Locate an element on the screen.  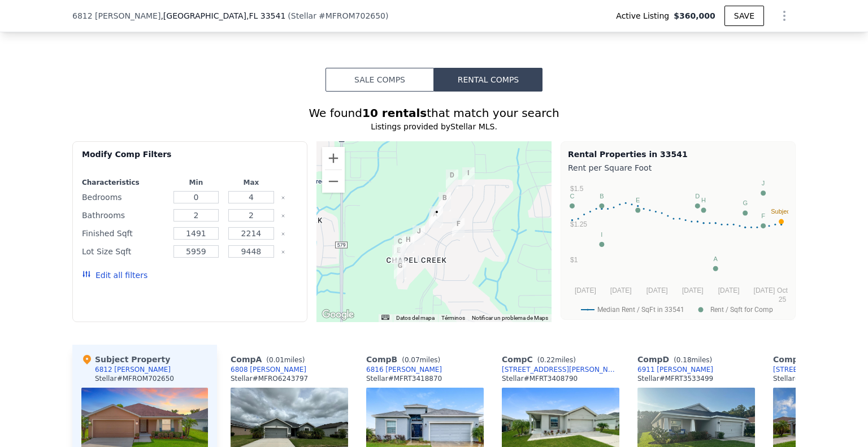
div: Characteristics is located at coordinates (123, 183).